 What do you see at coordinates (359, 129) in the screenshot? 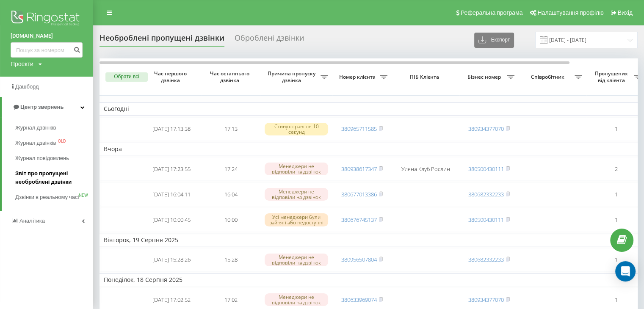
I see `a: 380965711585` at bounding box center [359, 129].